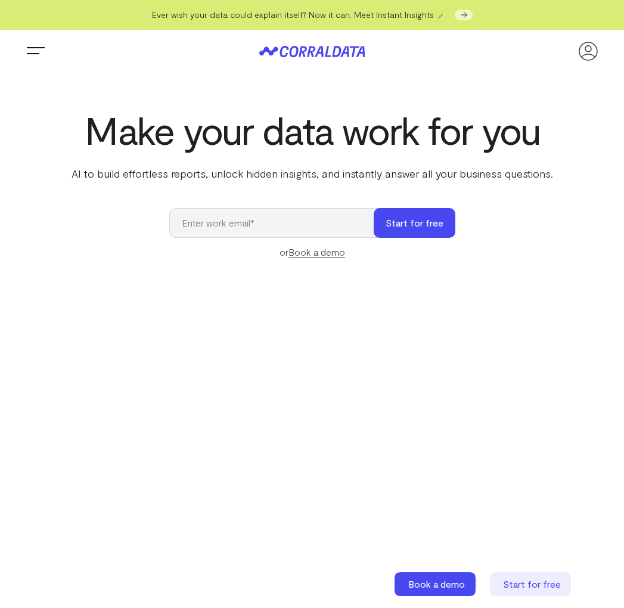  I want to click on span: Start for free, so click(532, 584).